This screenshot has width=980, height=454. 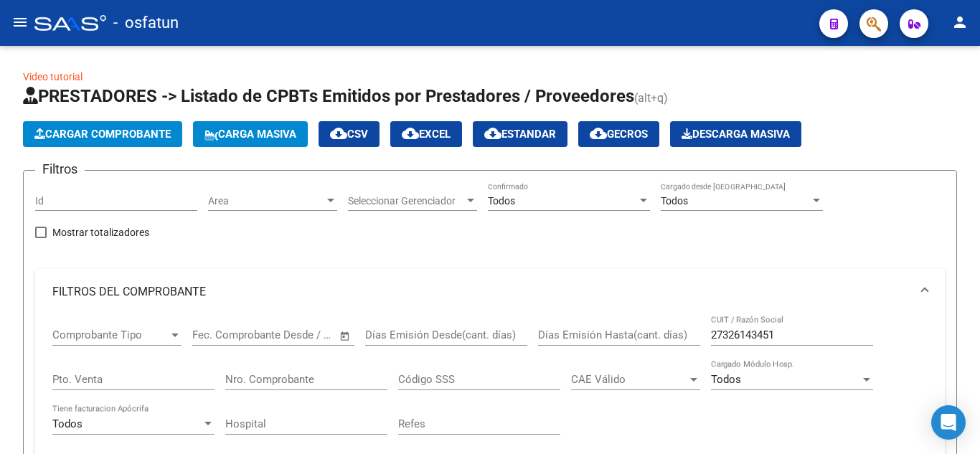 What do you see at coordinates (735, 134) in the screenshot?
I see `app-download-masive: Descarga masiva de comprobantes (adjuntos)` at bounding box center [735, 134].